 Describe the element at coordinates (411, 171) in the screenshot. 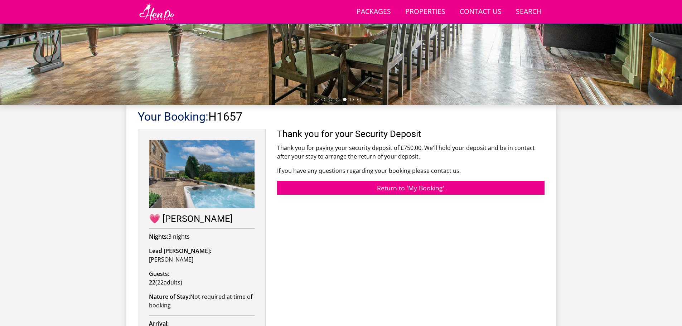

I see `p: If you have any questions regarding your booking please contact us.` at that location.